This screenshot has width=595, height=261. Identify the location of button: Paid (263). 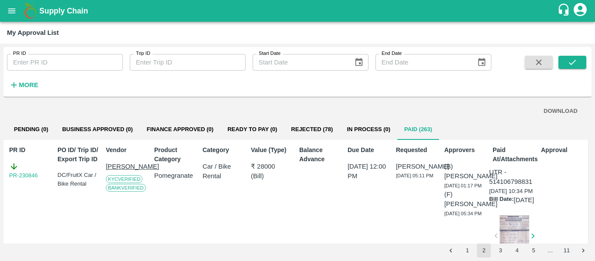
(418, 129).